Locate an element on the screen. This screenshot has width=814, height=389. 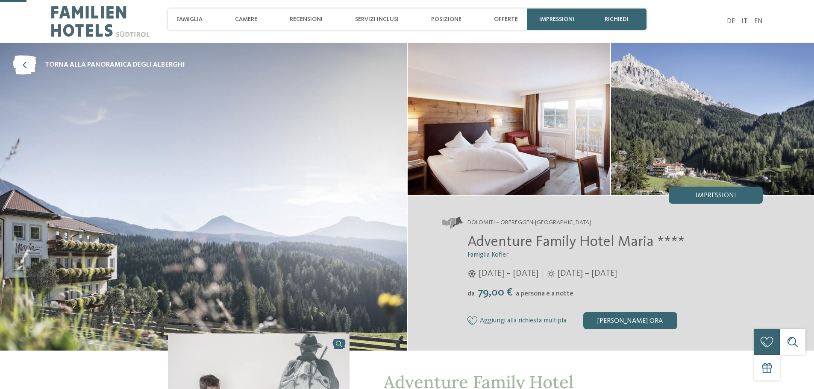
span: Aggiungi alla richiesta multipla is located at coordinates (523, 322).